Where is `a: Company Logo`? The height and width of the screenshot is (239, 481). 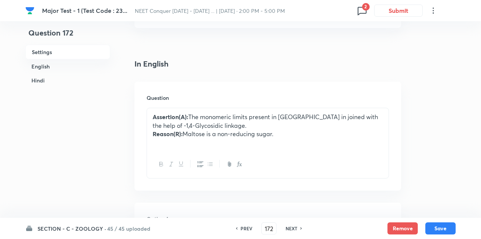
a: Company Logo is located at coordinates (31, 11).